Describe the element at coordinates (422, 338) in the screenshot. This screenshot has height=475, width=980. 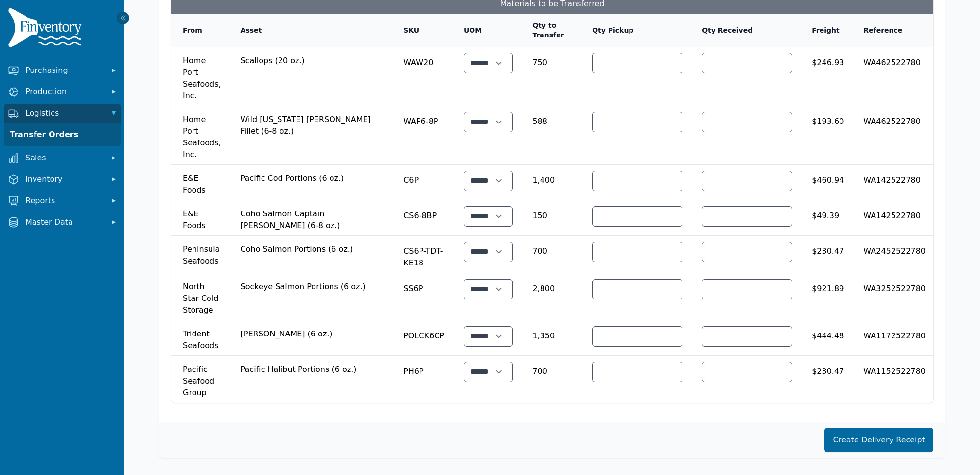
I see `td: POLCK6CP` at that location.